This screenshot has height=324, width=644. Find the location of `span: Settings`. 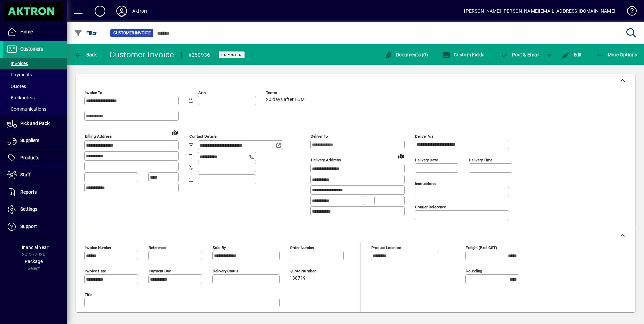

span: Settings is located at coordinates (29, 209).